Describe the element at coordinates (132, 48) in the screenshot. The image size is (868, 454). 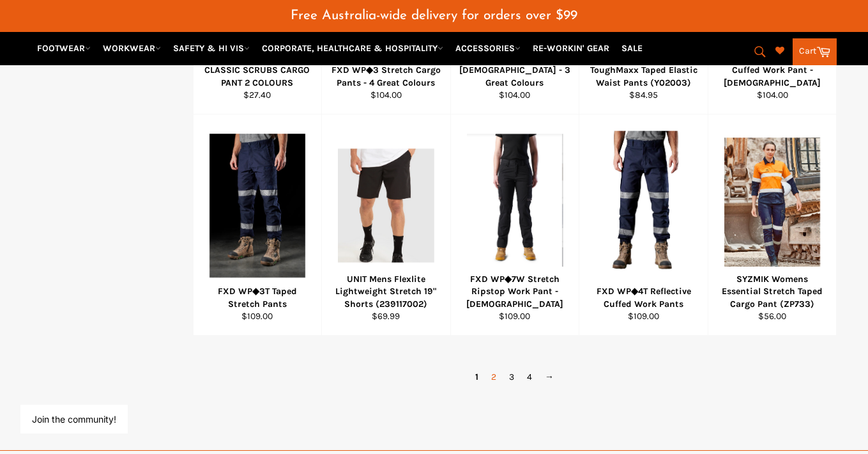
I see `a: WORKWEAR` at that location.